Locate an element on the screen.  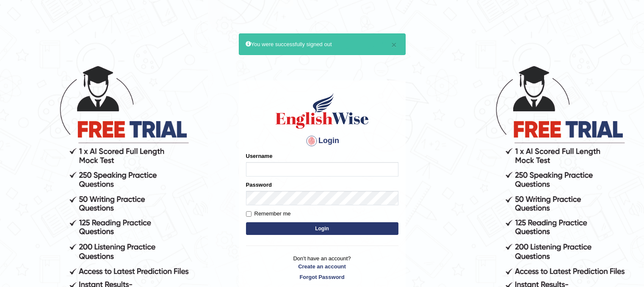
button: Login is located at coordinates (322, 228).